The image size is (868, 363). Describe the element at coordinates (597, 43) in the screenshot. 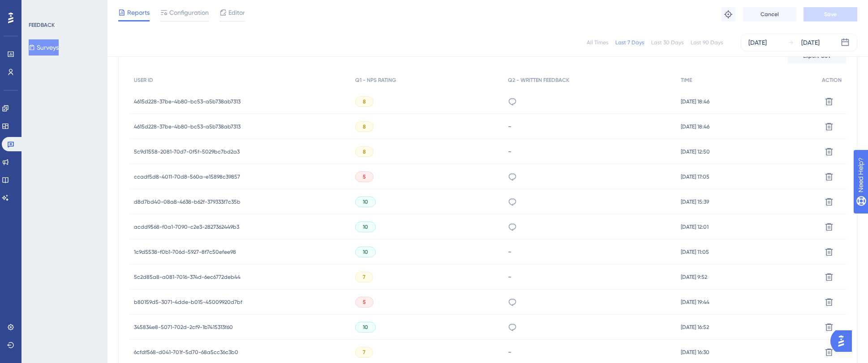

I see `div: All Times` at that location.